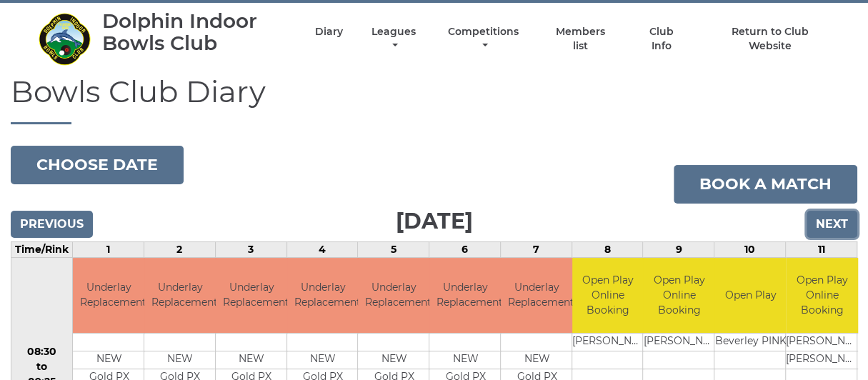 This screenshot has width=868, height=380. What do you see at coordinates (329, 31) in the screenshot?
I see `a: Diary` at bounding box center [329, 31].